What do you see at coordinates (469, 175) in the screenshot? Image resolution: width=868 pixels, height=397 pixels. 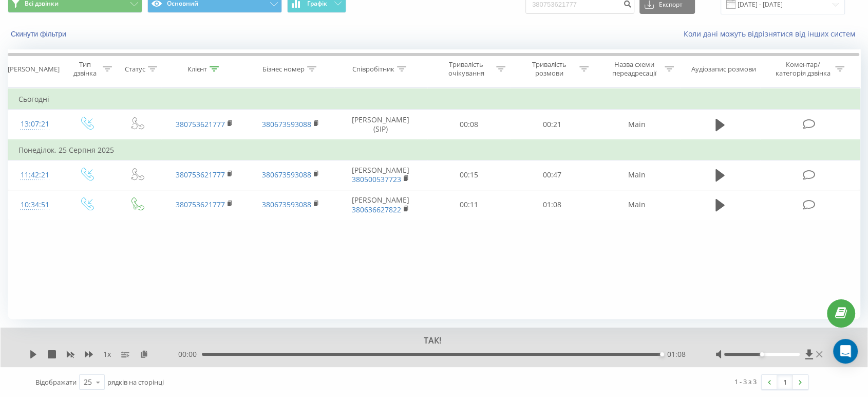 I see `td: 00:15` at bounding box center [469, 175].